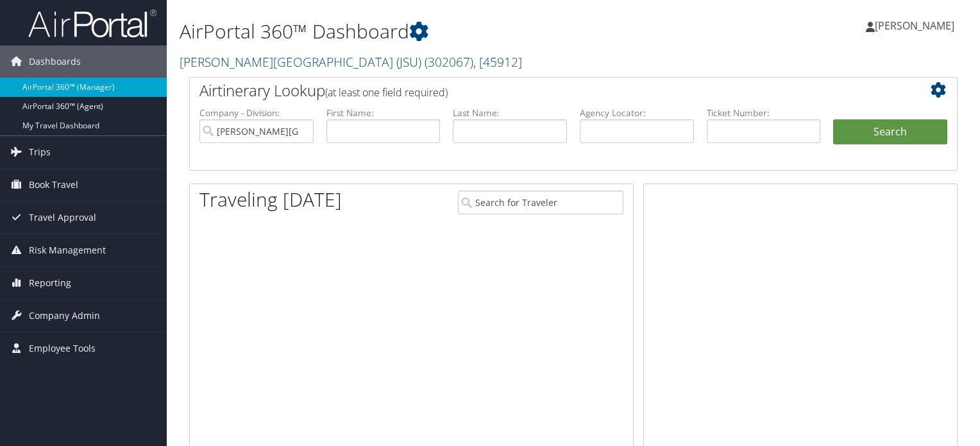 The width and height of the screenshot is (980, 446). I want to click on label: Agency Locator:, so click(637, 113).